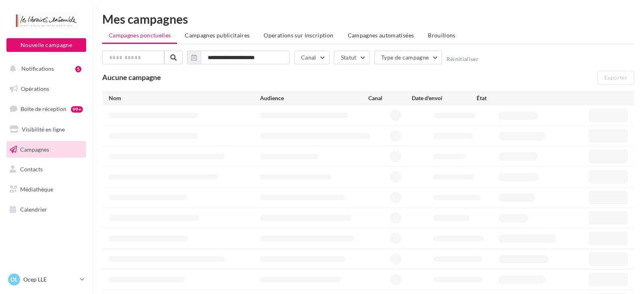  Describe the element at coordinates (131, 77) in the screenshot. I see `span: Aucune campagne` at that location.